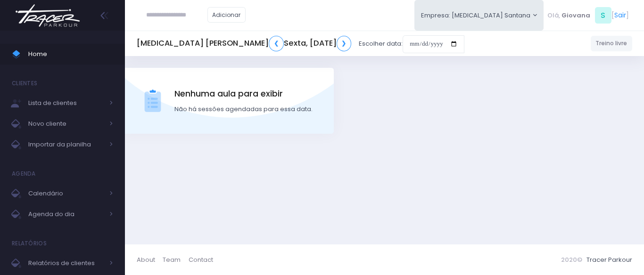 The width and height of the screenshot is (644, 275). What do you see at coordinates (554, 16) in the screenshot?
I see `span: Olá,` at bounding box center [554, 16].